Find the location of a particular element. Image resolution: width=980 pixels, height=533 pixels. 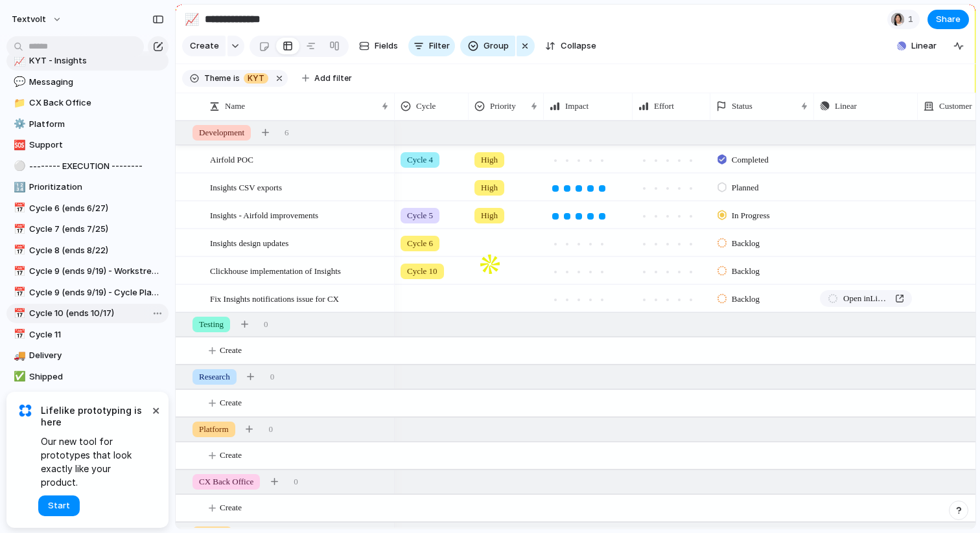

span: Cycle 9 (ends 9/19) - Workstreams is located at coordinates (96, 271).